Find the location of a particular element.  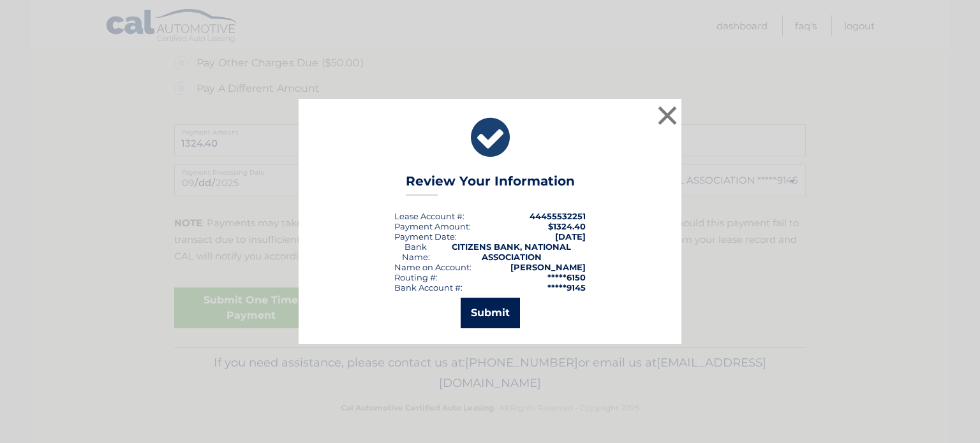

div: Lease Account #: is located at coordinates (430, 216).